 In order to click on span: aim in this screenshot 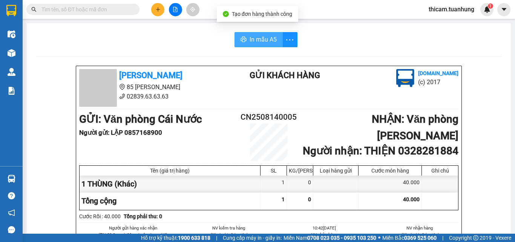, I will do `click(193, 9)`.